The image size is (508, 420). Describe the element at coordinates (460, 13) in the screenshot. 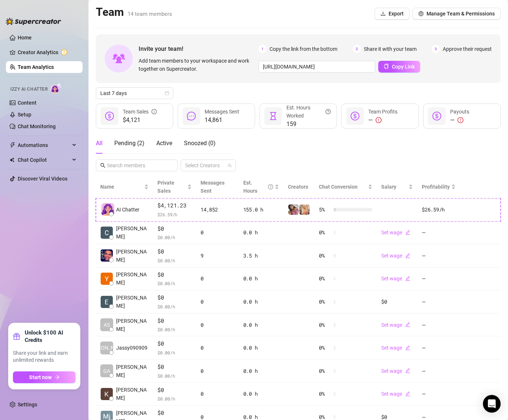

I see `span: Manage Team & Permissions` at that location.